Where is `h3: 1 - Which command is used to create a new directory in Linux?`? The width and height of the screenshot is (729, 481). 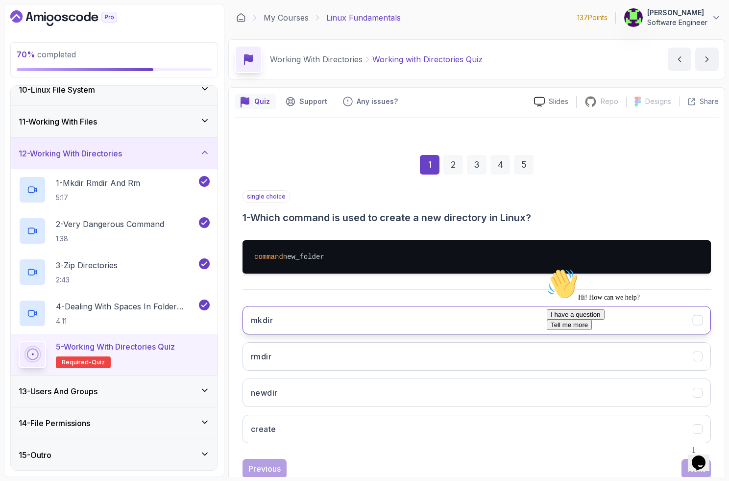
h3: 1 - Which command is used to create a new directory in Linux? is located at coordinates (477, 218).